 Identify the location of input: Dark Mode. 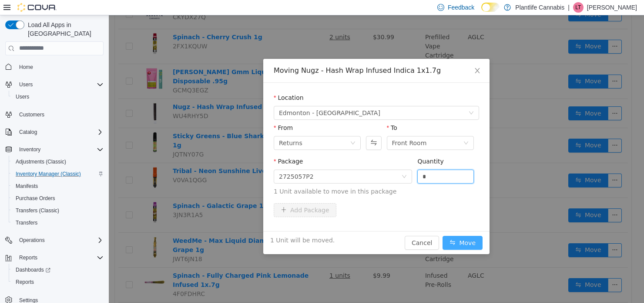
(490, 7).